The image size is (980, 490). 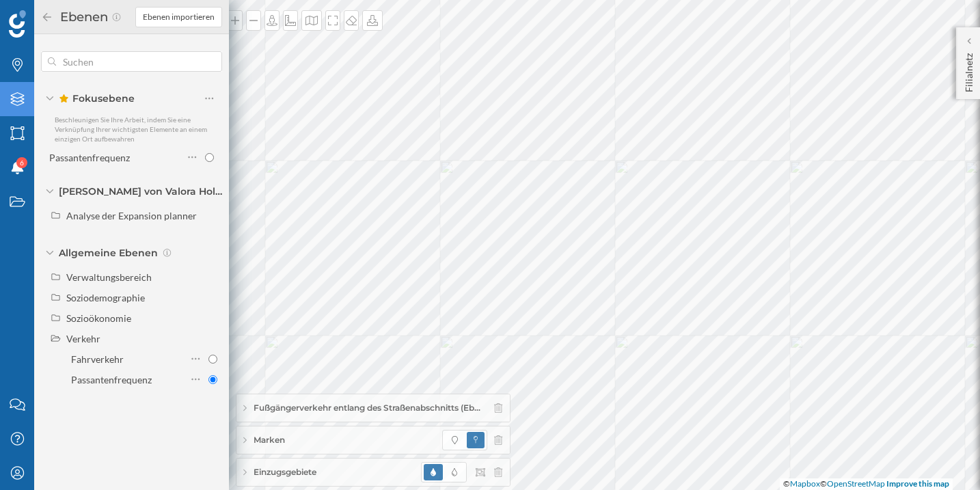 I want to click on div: Verwaltungsbereich, so click(x=109, y=277).